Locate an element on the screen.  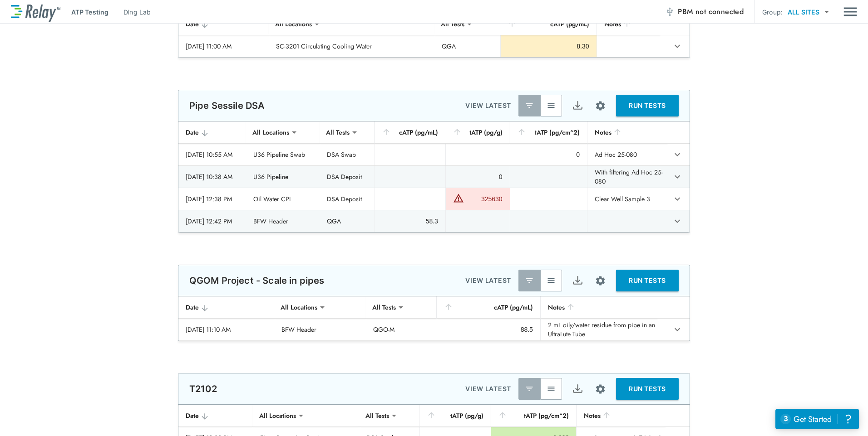
div: 3 is located at coordinates (10, 10).